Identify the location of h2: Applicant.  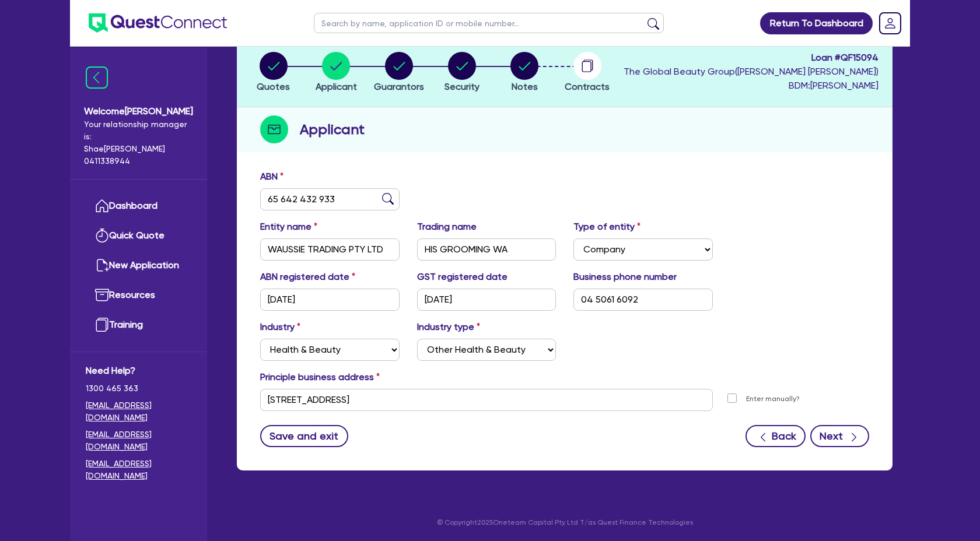
(332, 130).